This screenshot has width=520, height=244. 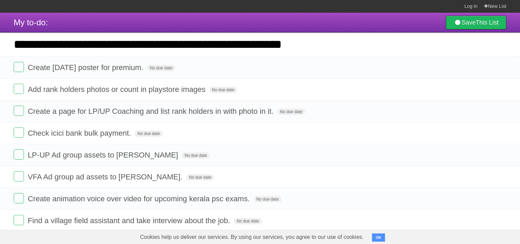 I want to click on b: This List, so click(x=487, y=23).